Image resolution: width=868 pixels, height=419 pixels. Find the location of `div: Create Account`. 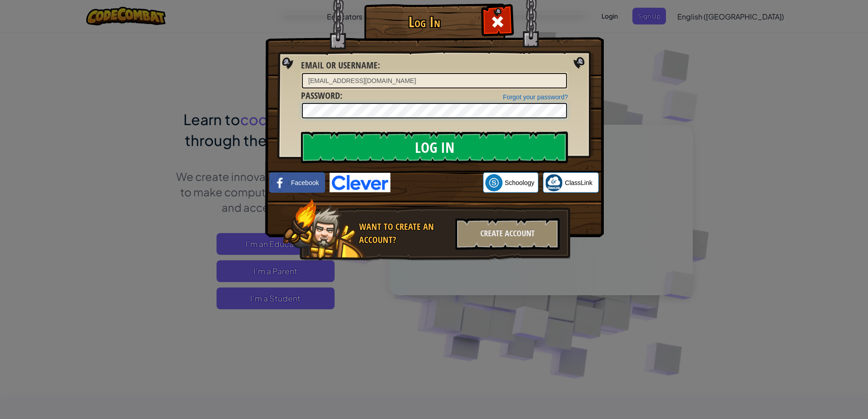

div: Create Account is located at coordinates (508, 234).